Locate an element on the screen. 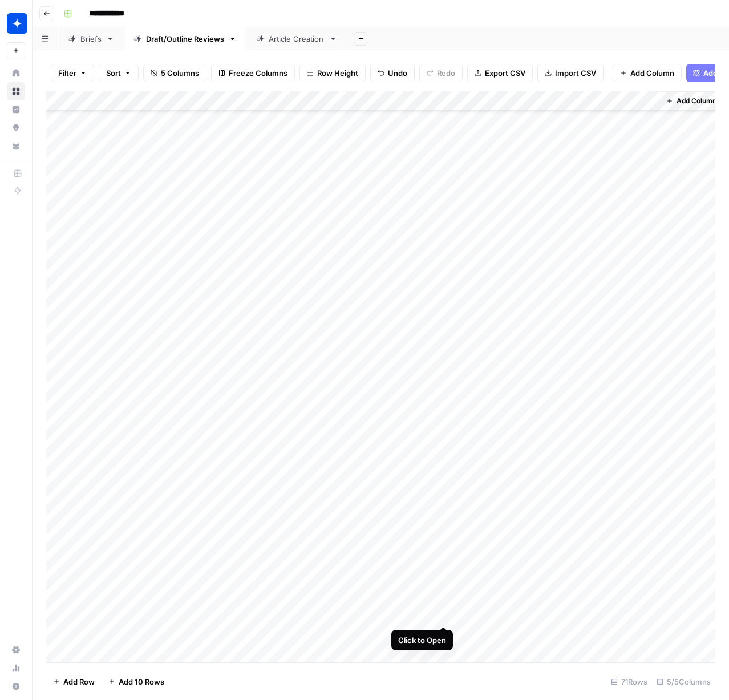 This screenshot has height=700, width=729. button: Export CSV is located at coordinates (500, 73).